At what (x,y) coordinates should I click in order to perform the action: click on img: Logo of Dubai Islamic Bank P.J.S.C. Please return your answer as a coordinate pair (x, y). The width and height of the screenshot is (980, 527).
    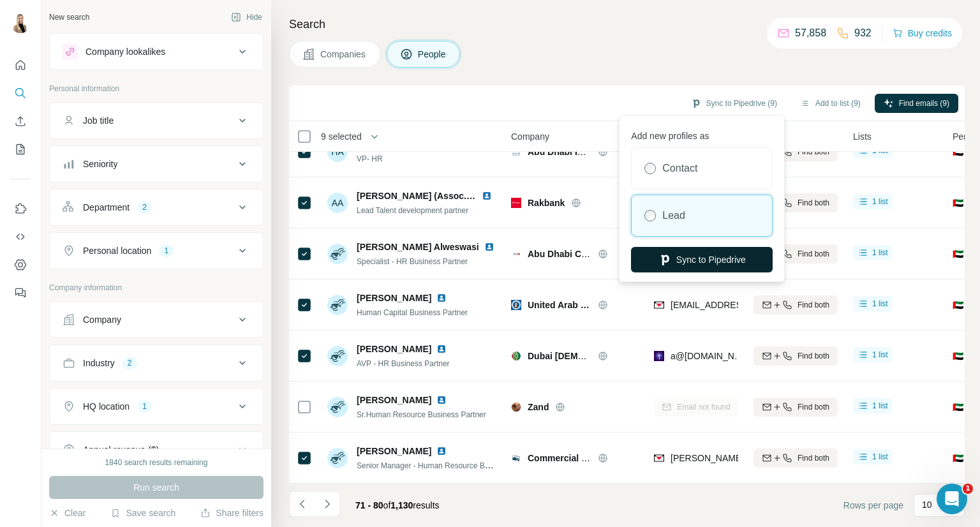
    Looking at the image, I should click on (516, 356).